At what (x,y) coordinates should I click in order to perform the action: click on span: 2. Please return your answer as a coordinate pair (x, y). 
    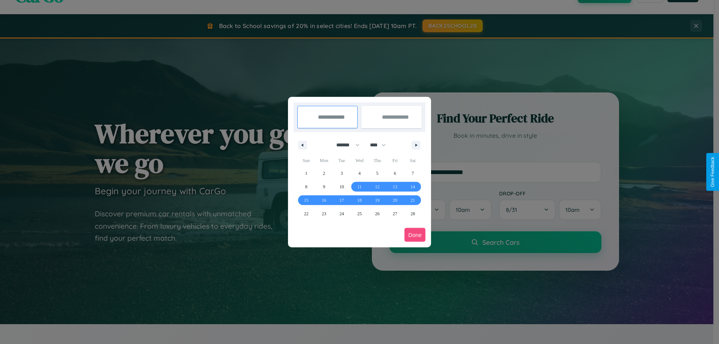
    Looking at the image, I should click on (324, 173).